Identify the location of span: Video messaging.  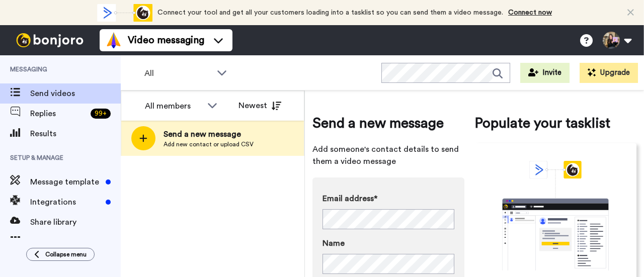
(166, 40).